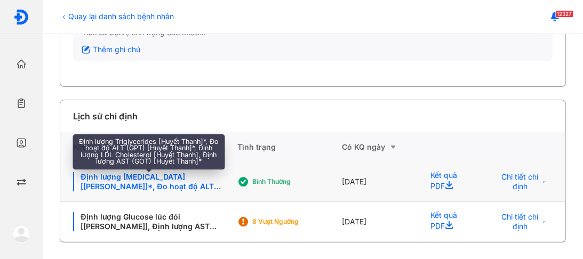 The width and height of the screenshot is (583, 259). Describe the element at coordinates (295, 222) in the screenshot. I see `div: 8 Vượt ngưỡng` at that location.